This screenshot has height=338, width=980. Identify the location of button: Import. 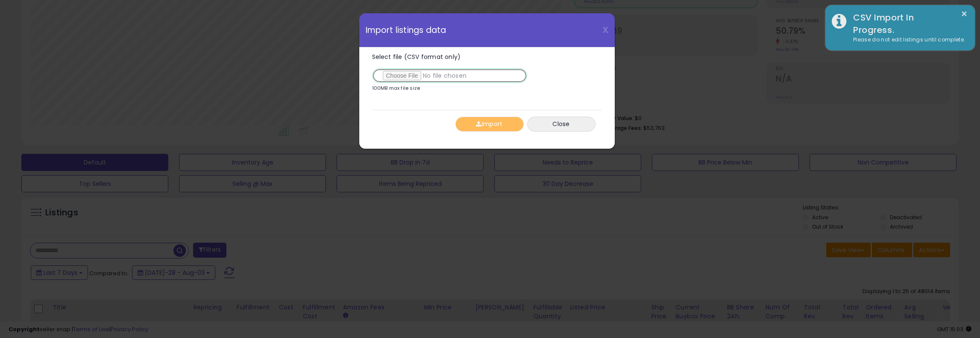
(490, 124).